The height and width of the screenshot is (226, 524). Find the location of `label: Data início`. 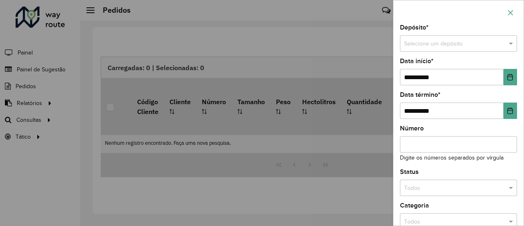

label: Data início is located at coordinates (417, 61).